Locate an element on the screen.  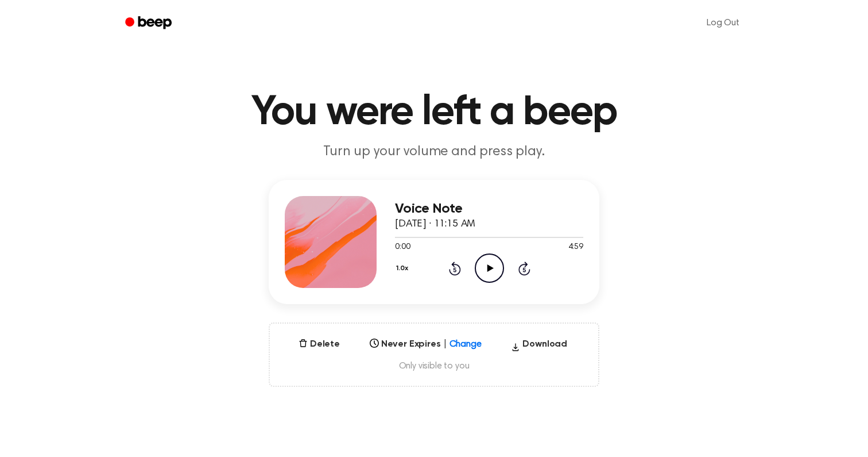
button: Delete is located at coordinates (319, 344).